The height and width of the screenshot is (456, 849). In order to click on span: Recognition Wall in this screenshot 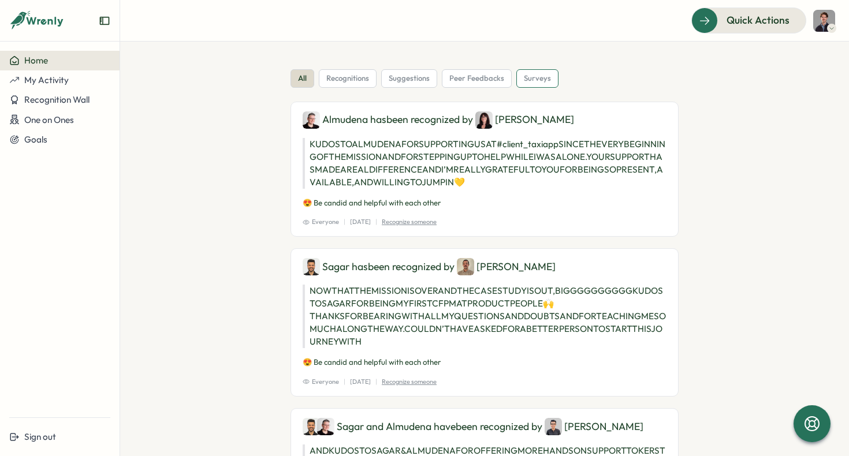, I will do `click(57, 99)`.